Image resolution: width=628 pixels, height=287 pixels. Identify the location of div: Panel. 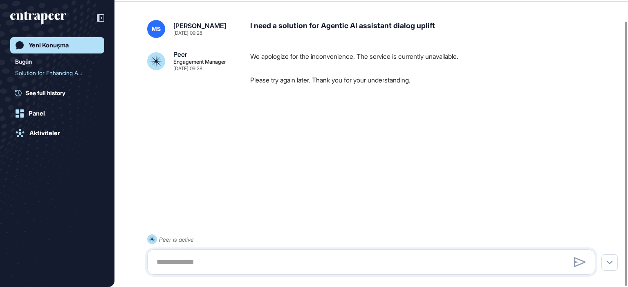
(37, 114).